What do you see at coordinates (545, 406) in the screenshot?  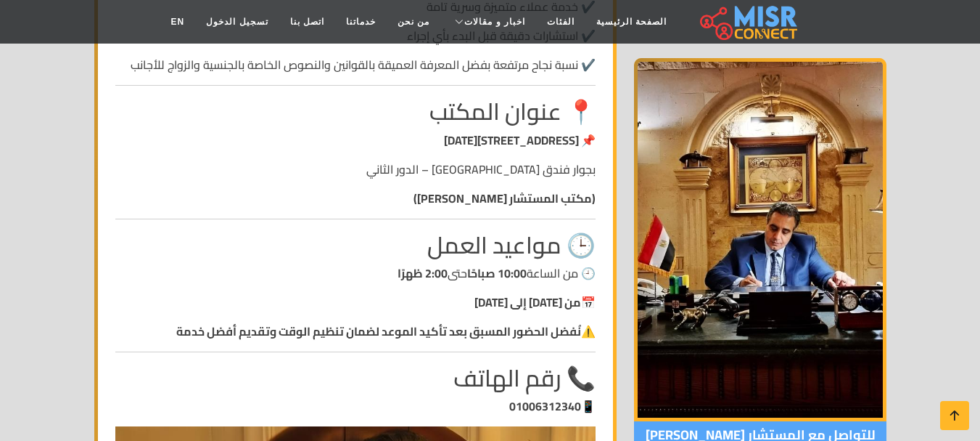 I see `strong: 01006312340` at bounding box center [545, 406].